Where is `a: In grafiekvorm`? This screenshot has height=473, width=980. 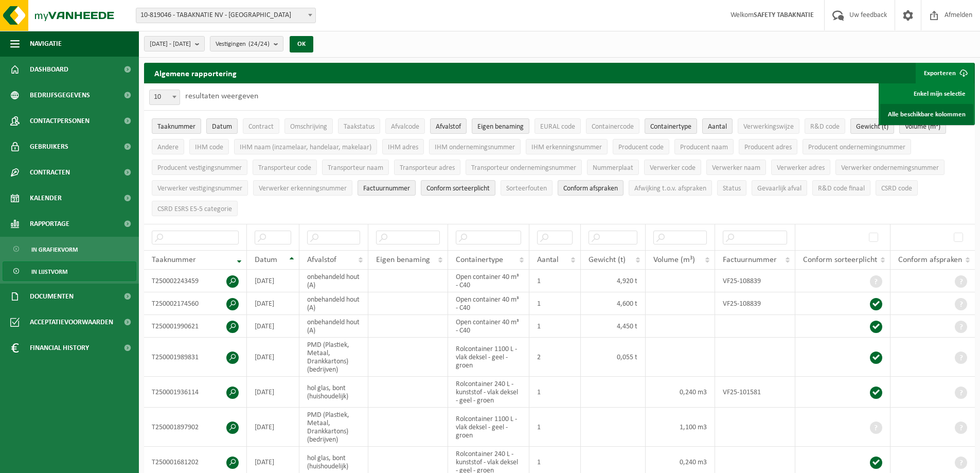
a: In grafiekvorm is located at coordinates (69, 249).